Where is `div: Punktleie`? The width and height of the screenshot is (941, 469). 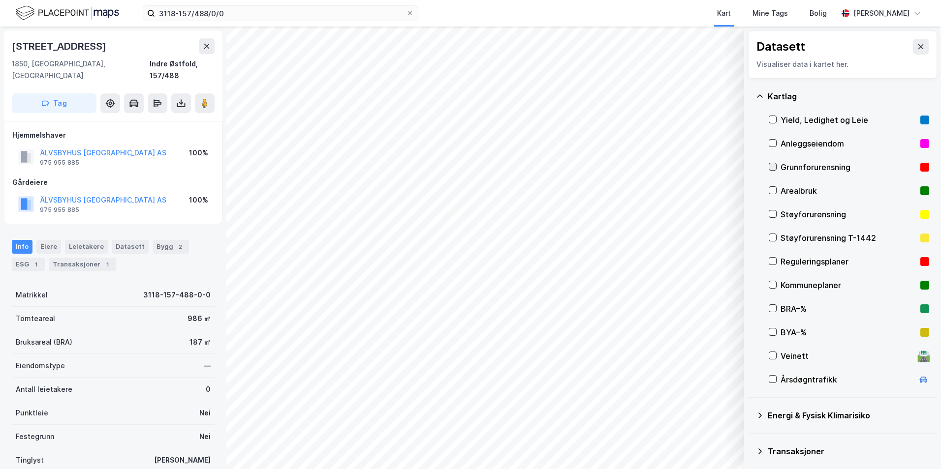 div: Punktleie is located at coordinates (32, 413).